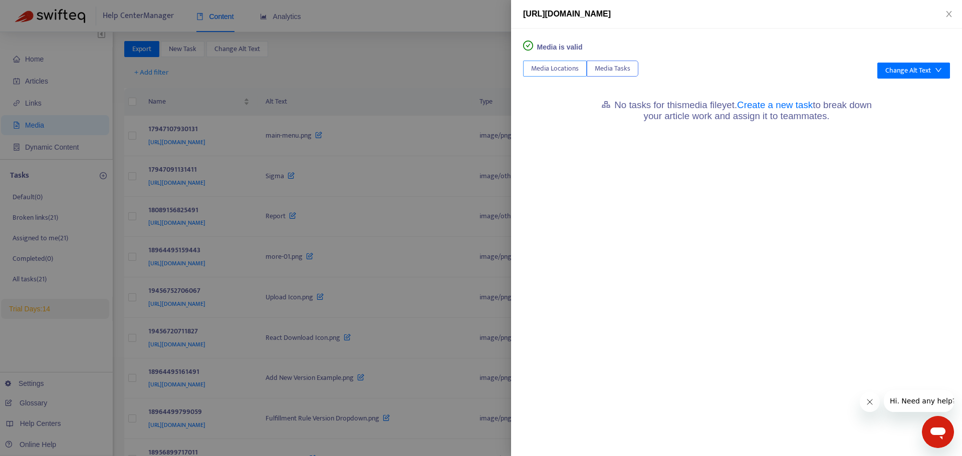 The image size is (962, 456). I want to click on span: Media is valid, so click(560, 47).